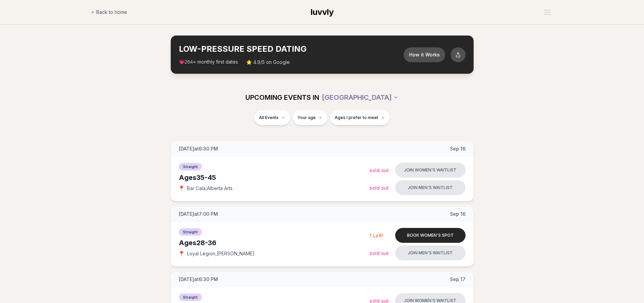  Describe the element at coordinates (430, 171) in the screenshot. I see `a: Join women's waitlist` at that location.